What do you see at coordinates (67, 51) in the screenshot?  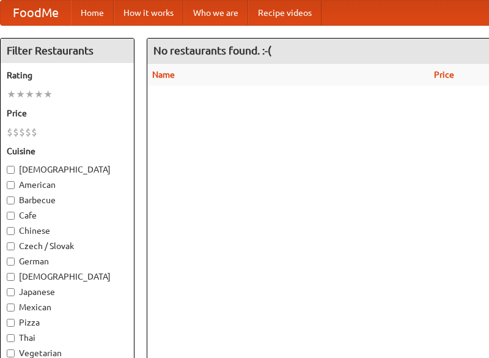 I see `h4: Filter Restaurants` at bounding box center [67, 51].